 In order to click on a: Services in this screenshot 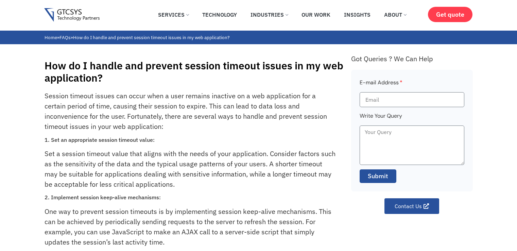, I will do `click(173, 15)`.